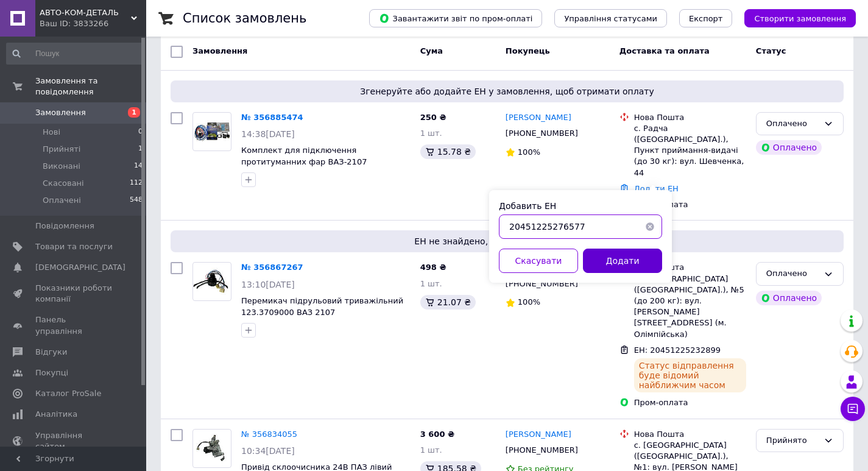 The image size is (868, 471). What do you see at coordinates (136, 201) in the screenshot?
I see `span: 548` at bounding box center [136, 201].